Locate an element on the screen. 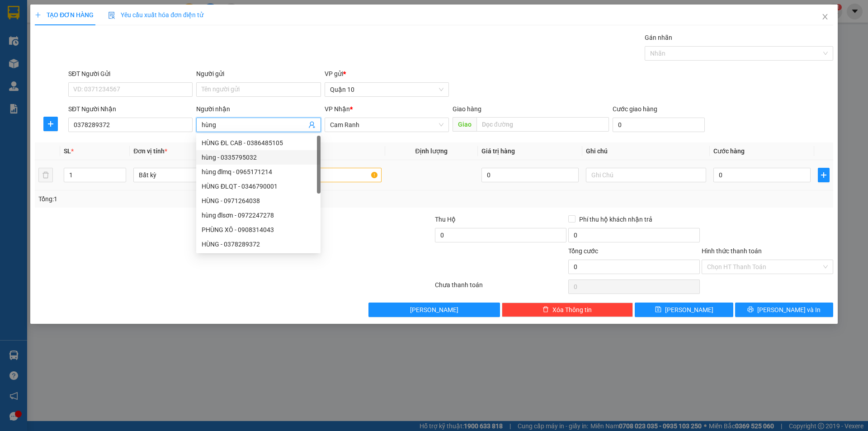  span: close is located at coordinates (826, 17).